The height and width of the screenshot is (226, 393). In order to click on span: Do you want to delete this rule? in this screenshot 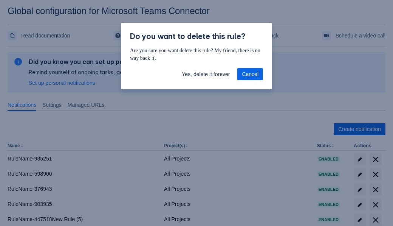, I will do `click(188, 36)`.